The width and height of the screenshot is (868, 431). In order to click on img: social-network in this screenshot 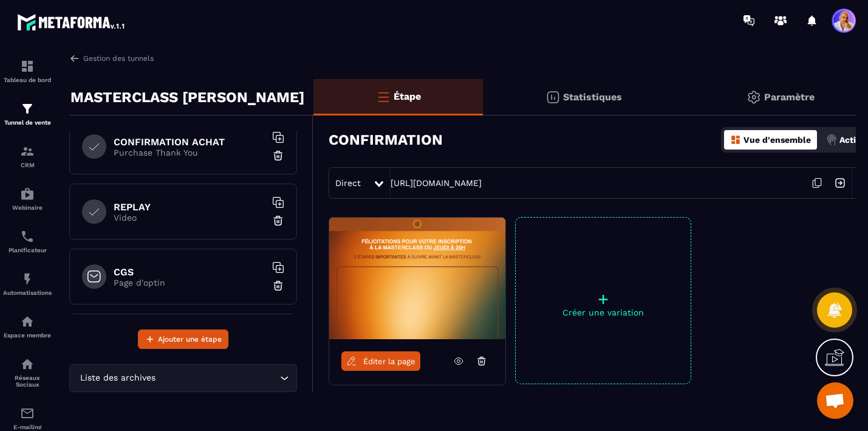, I will do `click(27, 365)`.